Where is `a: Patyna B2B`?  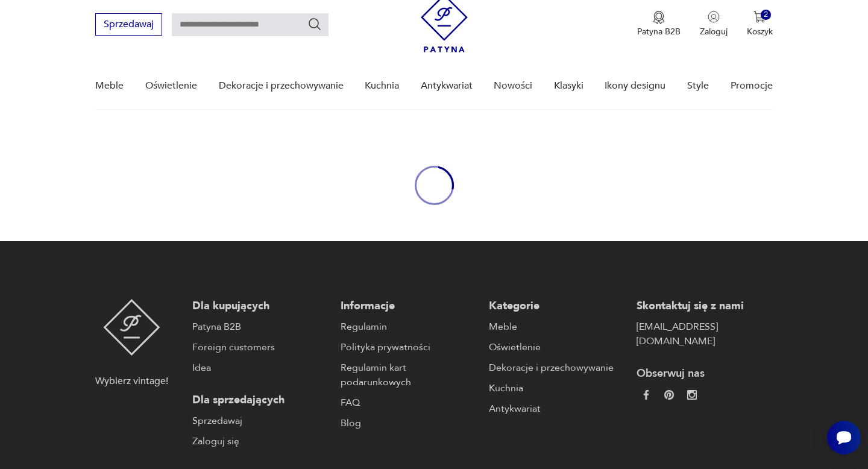 a: Patyna B2B is located at coordinates (261, 327).